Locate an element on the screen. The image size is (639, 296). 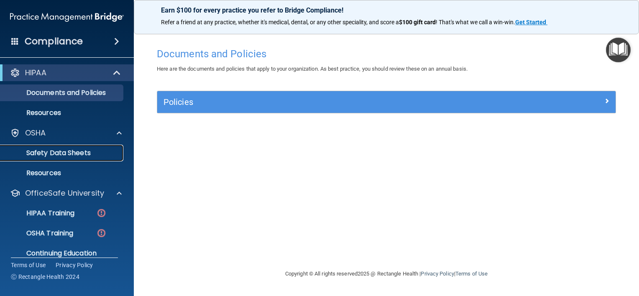
a: Get Started is located at coordinates (531, 22).